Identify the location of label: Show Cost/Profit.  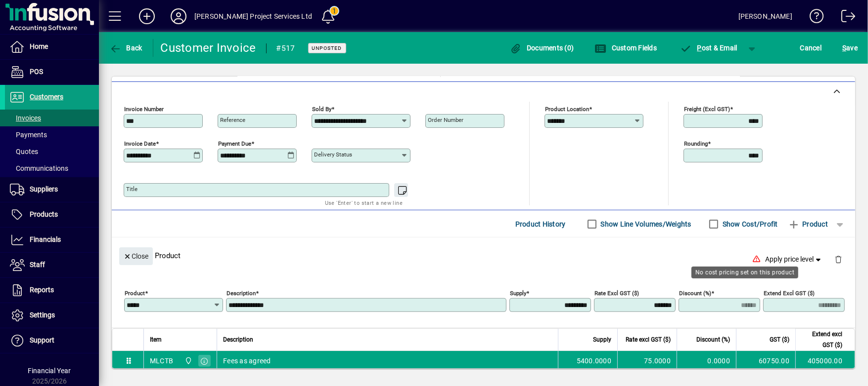
(749, 224).